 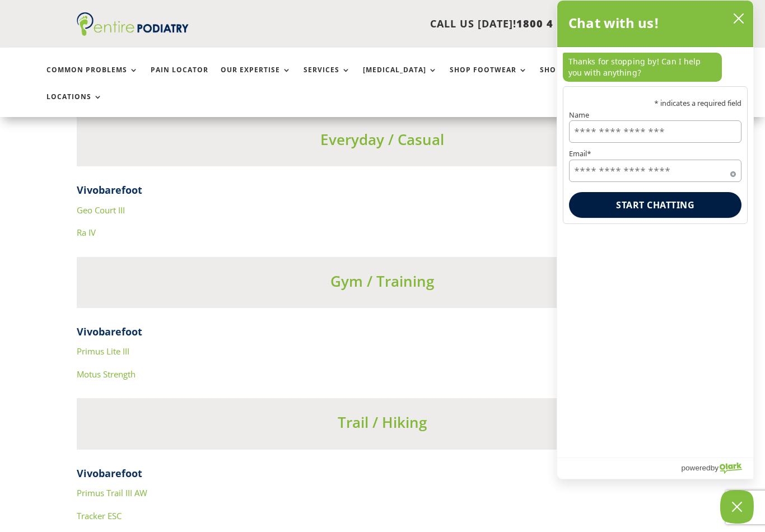 What do you see at coordinates (656, 115) in the screenshot?
I see `label: Name` at bounding box center [656, 115].